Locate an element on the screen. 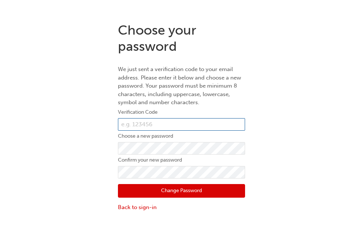 Image resolution: width=363 pixels, height=240 pixels. label: Choose a new password is located at coordinates (181, 136).